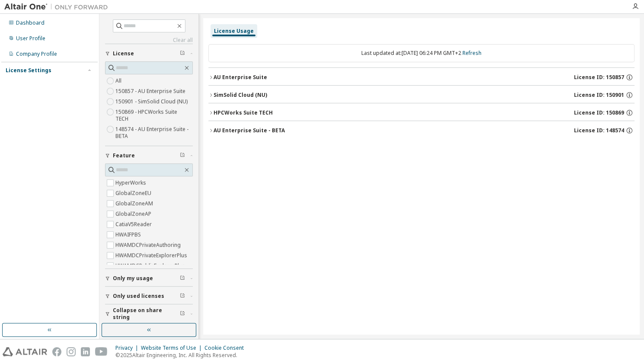  Describe the element at coordinates (182, 355) in the screenshot. I see `p: © 2025 Altair Engineering, Inc. All Rights Reserved.` at that location.